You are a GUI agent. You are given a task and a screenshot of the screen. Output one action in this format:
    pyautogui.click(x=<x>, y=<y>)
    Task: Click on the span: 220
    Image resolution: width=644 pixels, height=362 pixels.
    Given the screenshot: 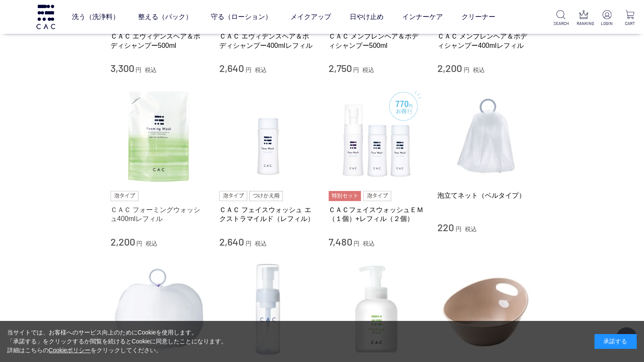 What is the action you would take?
    pyautogui.click(x=446, y=227)
    